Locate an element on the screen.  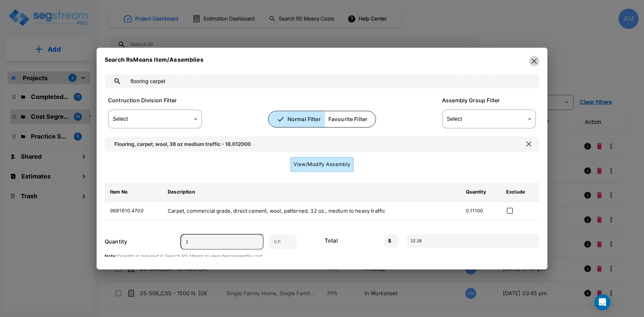
button: Favourite Filter is located at coordinates (350, 119).